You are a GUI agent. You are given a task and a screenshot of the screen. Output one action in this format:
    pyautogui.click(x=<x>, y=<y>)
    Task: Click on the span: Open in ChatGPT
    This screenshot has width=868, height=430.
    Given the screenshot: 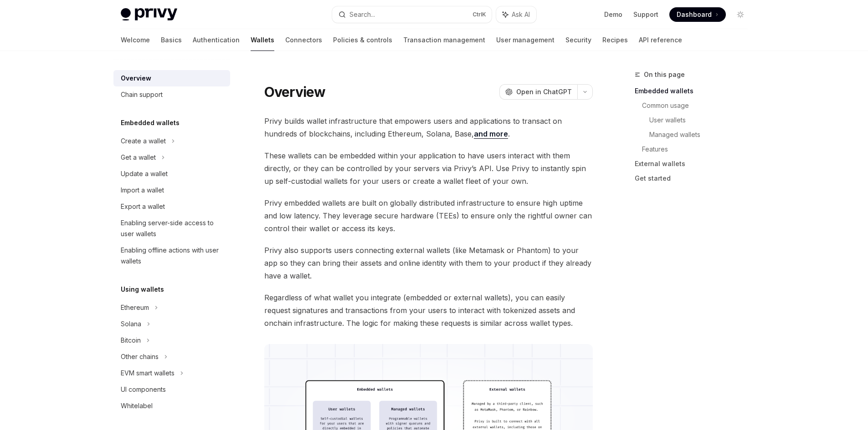 What is the action you would take?
    pyautogui.click(x=544, y=92)
    